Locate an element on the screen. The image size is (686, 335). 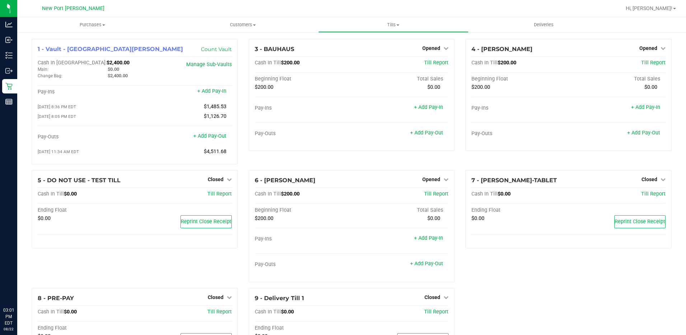
a: Customers is located at coordinates (243, 25).